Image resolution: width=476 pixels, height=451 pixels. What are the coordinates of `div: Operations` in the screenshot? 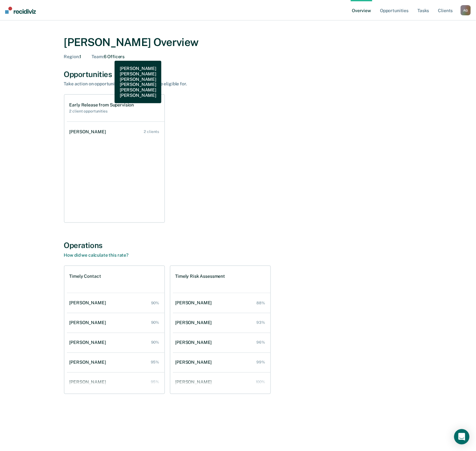 It's located at (238, 245).